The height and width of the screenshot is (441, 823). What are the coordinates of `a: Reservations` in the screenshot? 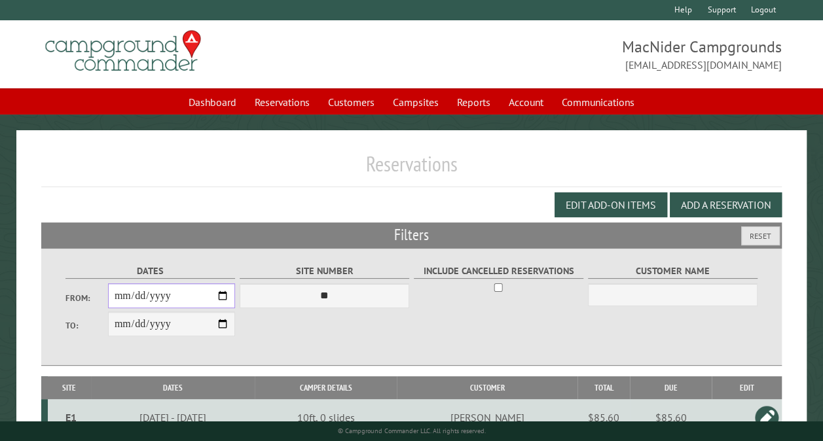 It's located at (282, 102).